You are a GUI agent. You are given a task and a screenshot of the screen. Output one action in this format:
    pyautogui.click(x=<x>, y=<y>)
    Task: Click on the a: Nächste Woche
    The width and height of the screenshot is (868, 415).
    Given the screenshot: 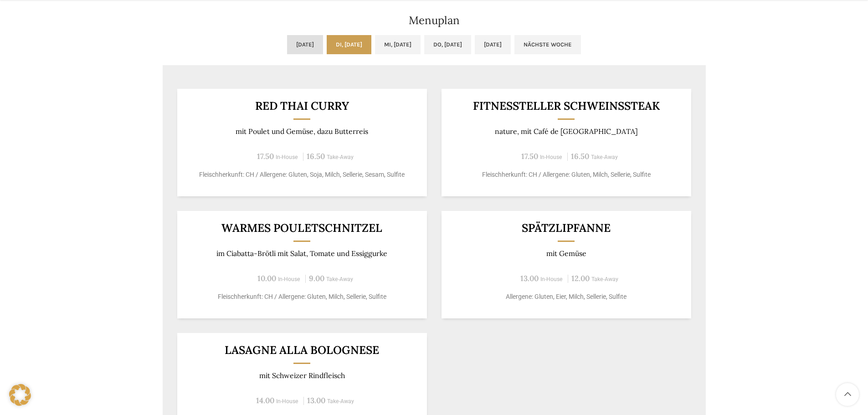 What is the action you would take?
    pyautogui.click(x=547, y=45)
    